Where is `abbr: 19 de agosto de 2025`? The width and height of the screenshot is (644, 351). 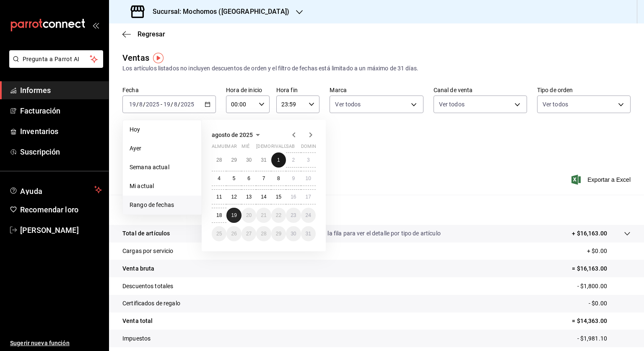 abbr: 19 de agosto de 2025 is located at coordinates (233, 215).